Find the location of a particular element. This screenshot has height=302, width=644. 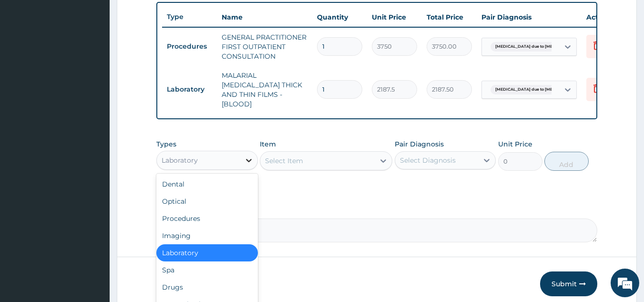

span: We're online! is located at coordinates (94, 138).